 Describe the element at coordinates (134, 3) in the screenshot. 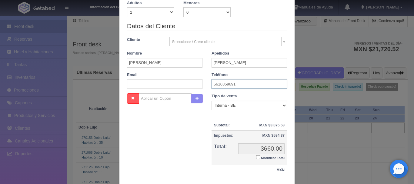

I see `label: Adultos` at that location.